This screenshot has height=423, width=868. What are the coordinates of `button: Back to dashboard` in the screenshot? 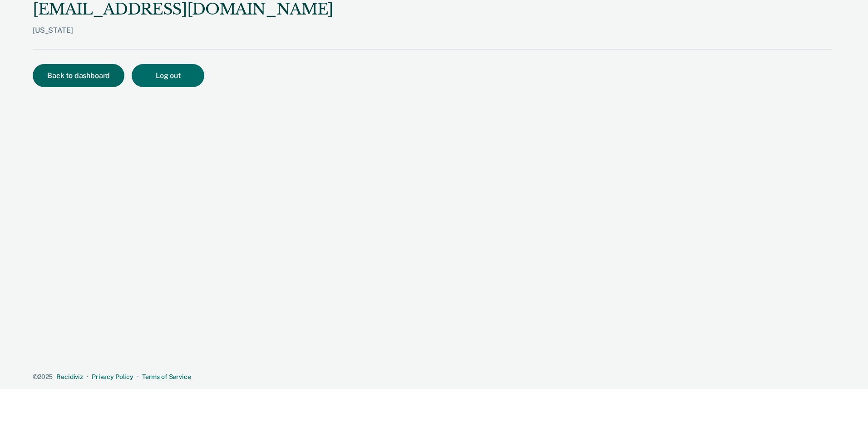 It's located at (78, 76).